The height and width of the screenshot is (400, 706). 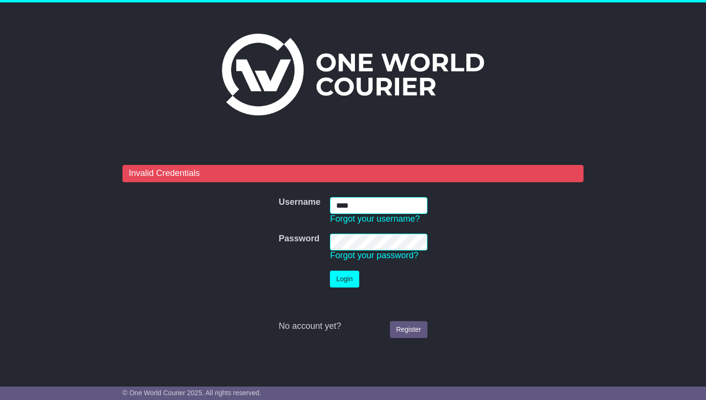 I want to click on button: Login, so click(x=344, y=279).